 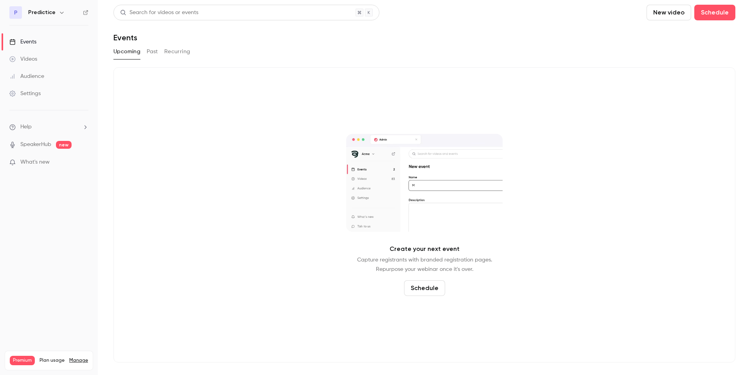 What do you see at coordinates (16, 13) in the screenshot?
I see `span: P` at bounding box center [16, 13].